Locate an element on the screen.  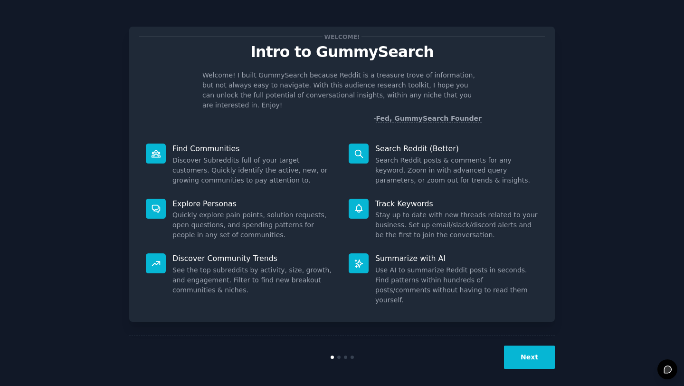
dd: Discover Subreddits full of your target customers. Quickly identify the active, new, or growing c... is located at coordinates (254, 170).